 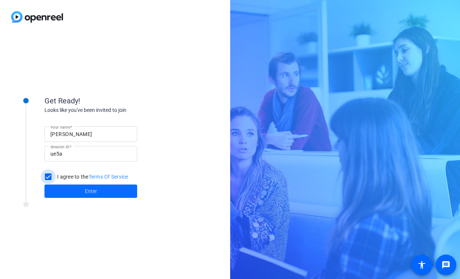 What do you see at coordinates (119, 101) in the screenshot?
I see `div: Get Ready!` at bounding box center [119, 101].